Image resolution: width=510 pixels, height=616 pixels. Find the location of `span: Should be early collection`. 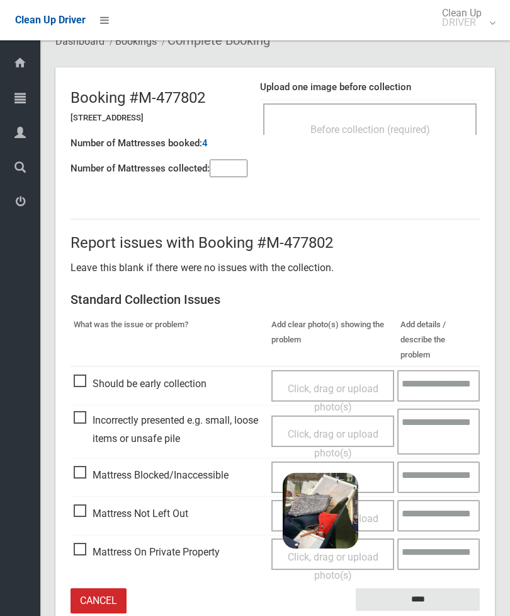

span: Should be early collection is located at coordinates (140, 384).